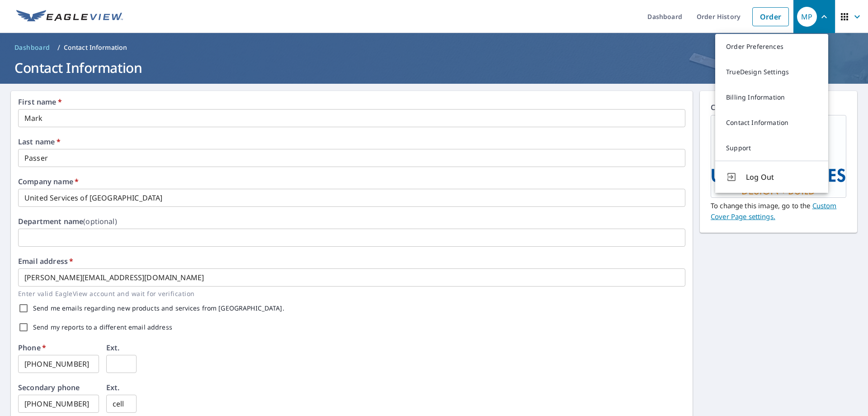  I want to click on p: To change this image, go to the, so click(778, 210).